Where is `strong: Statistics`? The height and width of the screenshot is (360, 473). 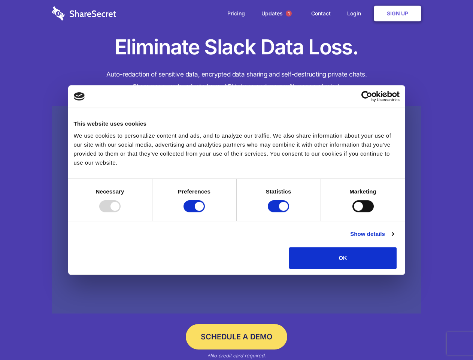
strong: Statistics is located at coordinates (279, 191).